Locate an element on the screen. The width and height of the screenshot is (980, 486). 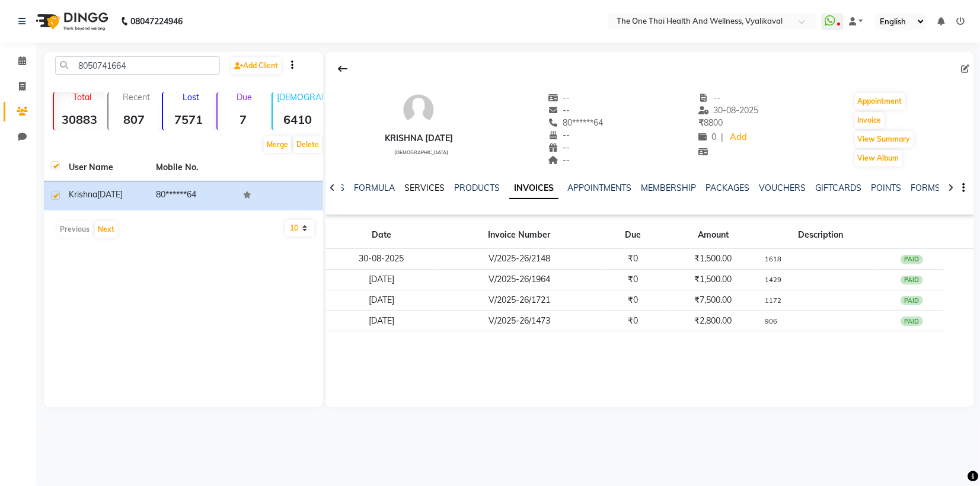
strong: 7571 is located at coordinates (188, 119).